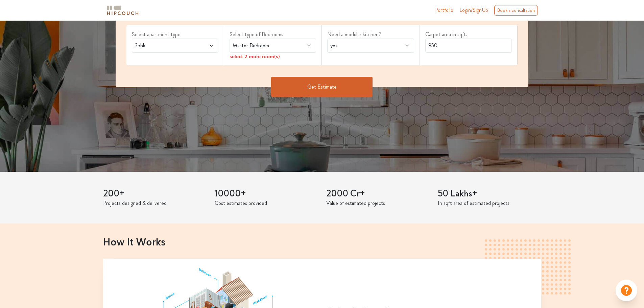  What do you see at coordinates (123, 10) in the screenshot?
I see `img: logo-horizontal.svg` at bounding box center [123, 10].